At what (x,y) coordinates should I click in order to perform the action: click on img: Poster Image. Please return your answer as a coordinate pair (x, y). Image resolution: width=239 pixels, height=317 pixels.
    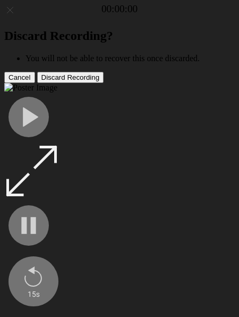
    Looking at the image, I should click on (31, 88).